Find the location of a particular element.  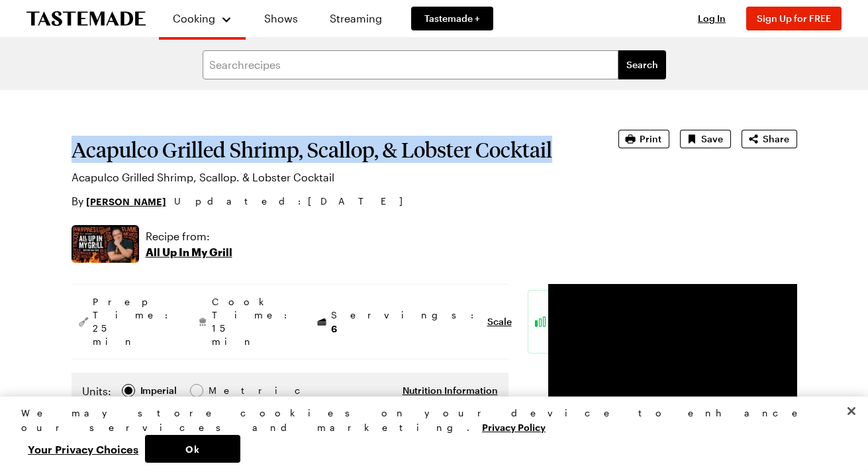

span: Nutrition Information is located at coordinates (451, 390).